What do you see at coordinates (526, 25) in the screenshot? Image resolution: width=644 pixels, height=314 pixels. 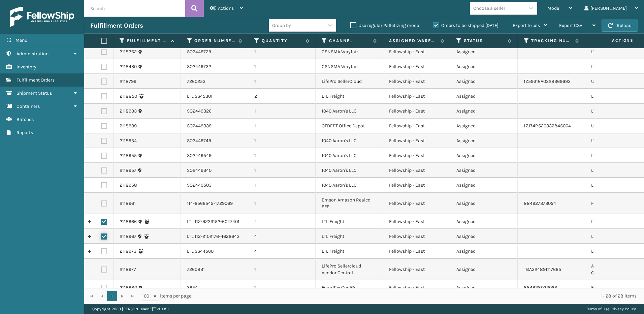 I see `span: Export to .xls` at bounding box center [526, 25].